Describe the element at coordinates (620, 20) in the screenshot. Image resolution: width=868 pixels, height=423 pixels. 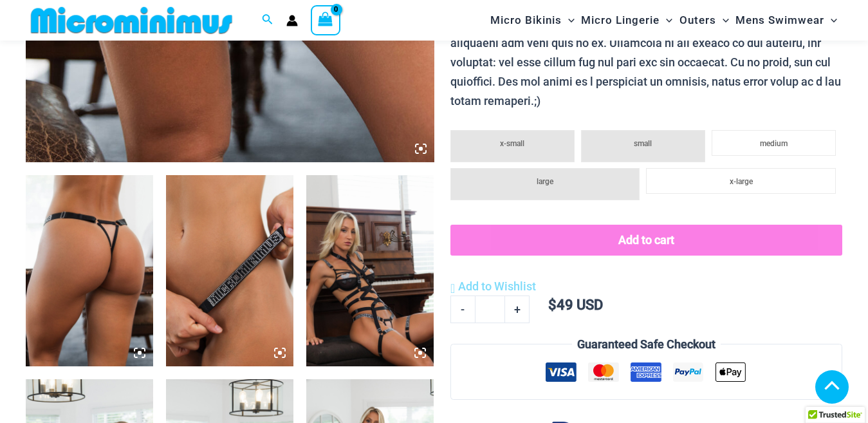
I see `span: Micro Lingerie` at that location.